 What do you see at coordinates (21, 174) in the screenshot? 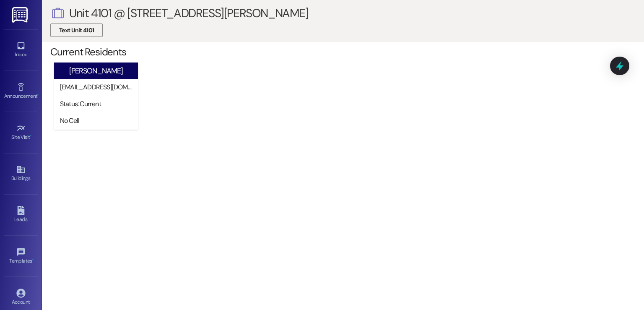
I see `a: Buildings` at bounding box center [21, 174].